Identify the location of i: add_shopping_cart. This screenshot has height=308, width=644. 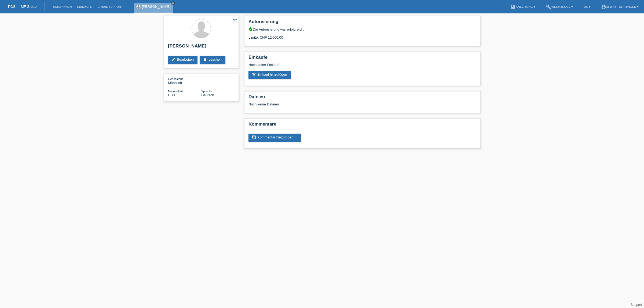
(254, 75).